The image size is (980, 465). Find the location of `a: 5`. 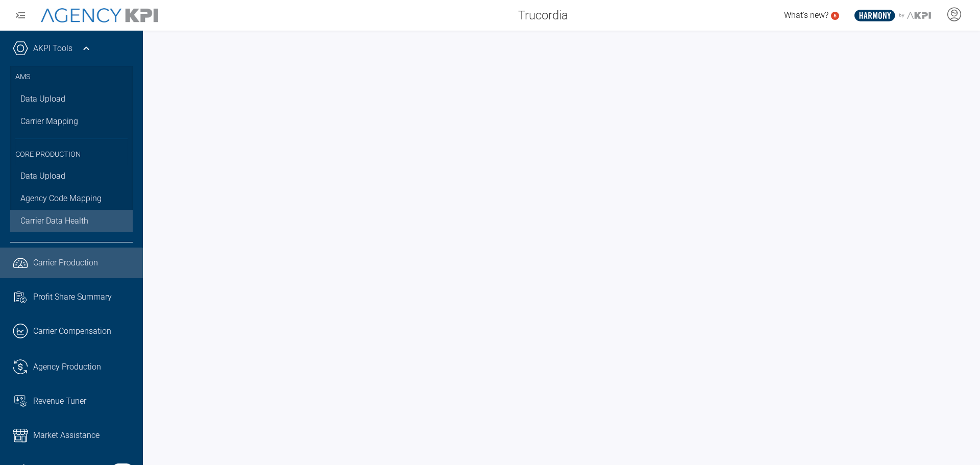

a: 5 is located at coordinates (835, 16).